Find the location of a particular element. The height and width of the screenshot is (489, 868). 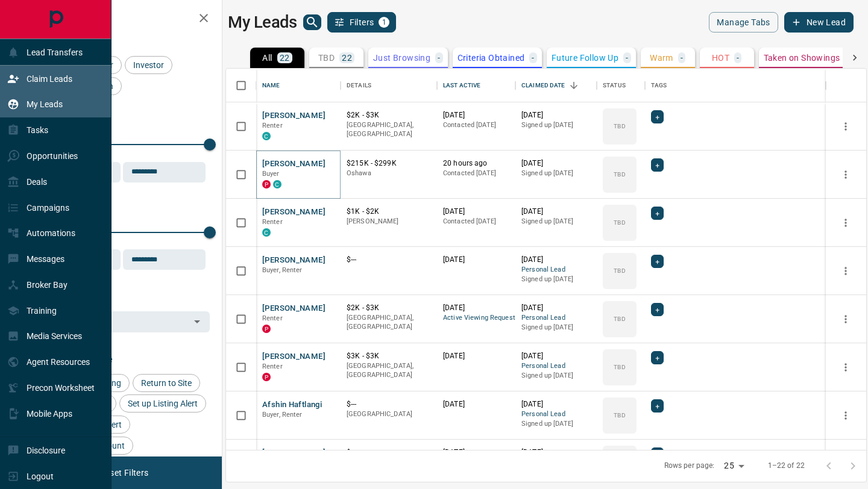

div: Claimed Date is located at coordinates (543, 86).